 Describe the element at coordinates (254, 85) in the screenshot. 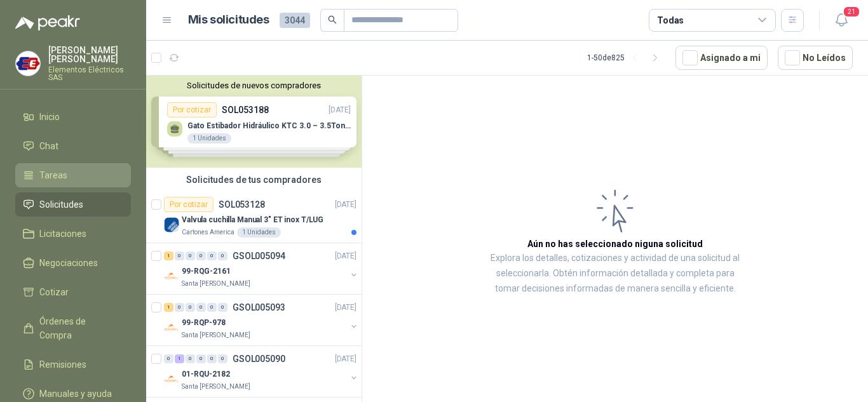

I see `button: Solicitudes de nuevos compradores` at that location.